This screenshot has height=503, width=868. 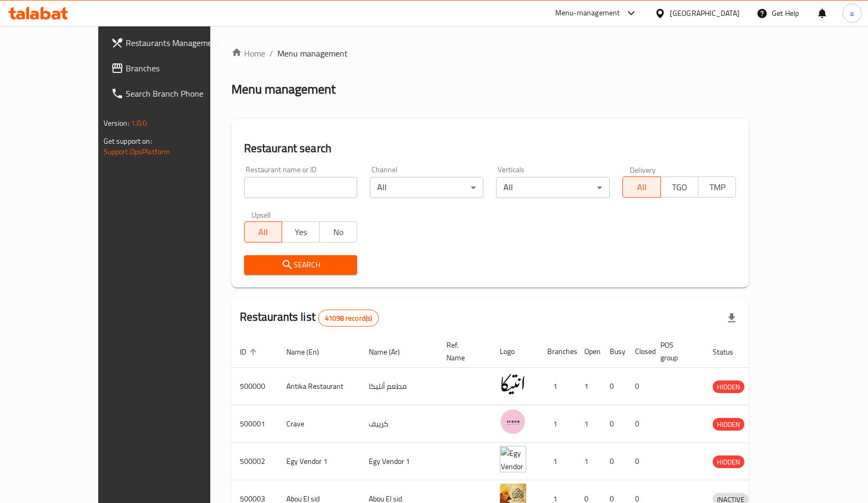 I want to click on td: Crave, so click(x=319, y=424).